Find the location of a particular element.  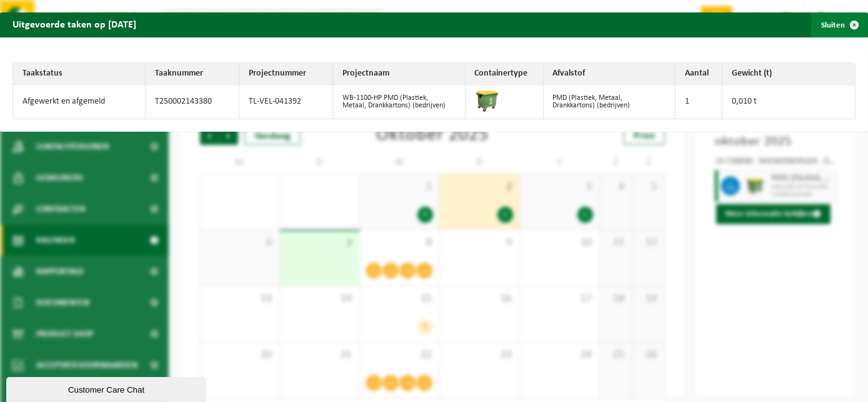

th: Containertype is located at coordinates (504, 74).